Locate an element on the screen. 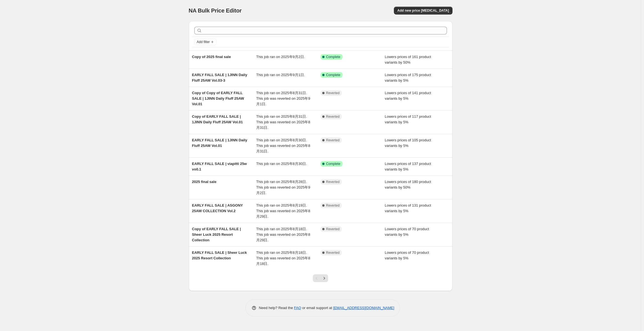 Image resolution: width=644 pixels, height=331 pixels. span: EARLY FALL SALE | 1JINN Daily Fluff 25AW Vol.01 is located at coordinates (220, 143).